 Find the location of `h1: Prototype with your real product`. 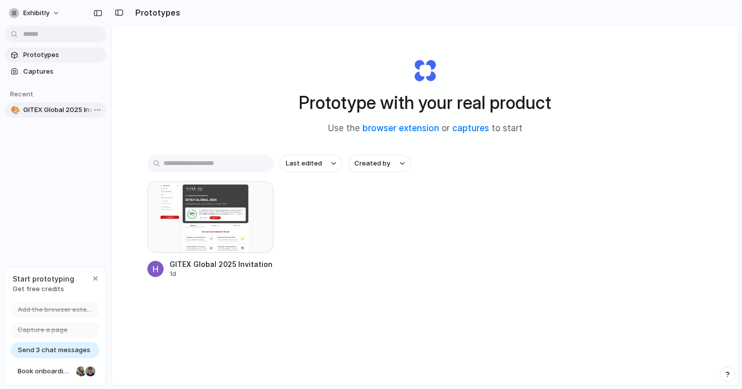

h1: Prototype with your real product is located at coordinates (425, 103).